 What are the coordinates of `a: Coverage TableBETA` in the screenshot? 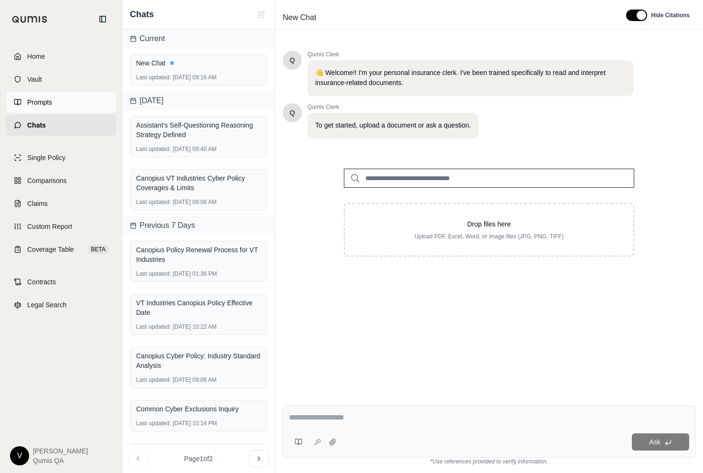 It's located at (61, 249).